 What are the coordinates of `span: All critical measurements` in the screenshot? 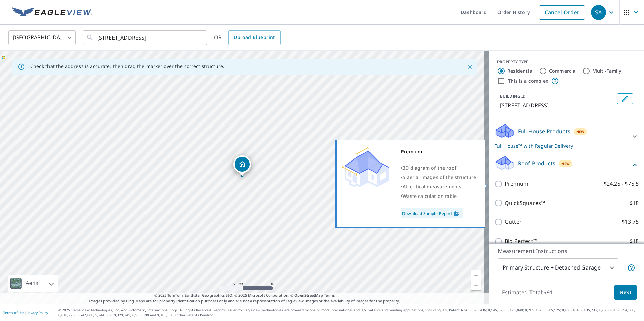 It's located at (432, 187).